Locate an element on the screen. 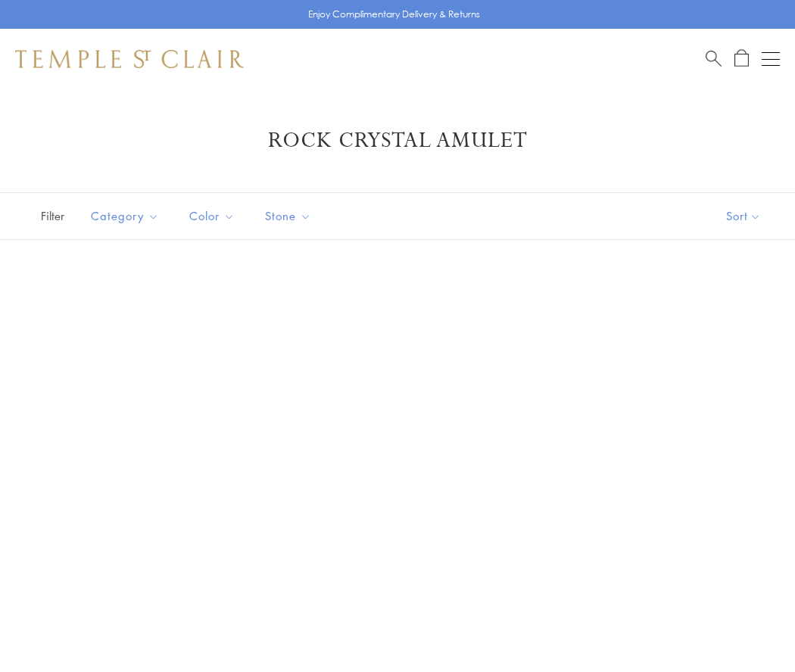 The width and height of the screenshot is (795, 672). h1: Rock Crystal Amulet is located at coordinates (398, 141).